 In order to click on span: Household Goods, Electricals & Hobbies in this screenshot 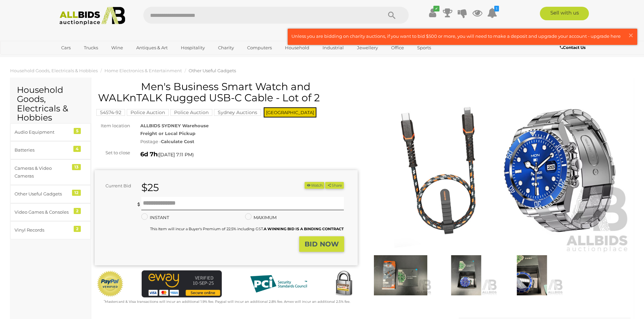, I will do `click(54, 71)`.